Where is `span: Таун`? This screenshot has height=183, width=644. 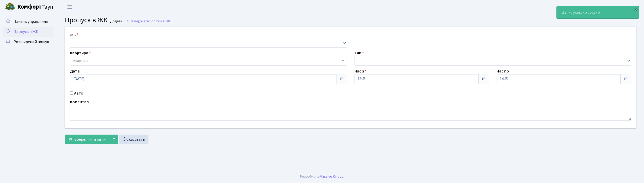 span: Таун is located at coordinates (35, 7).